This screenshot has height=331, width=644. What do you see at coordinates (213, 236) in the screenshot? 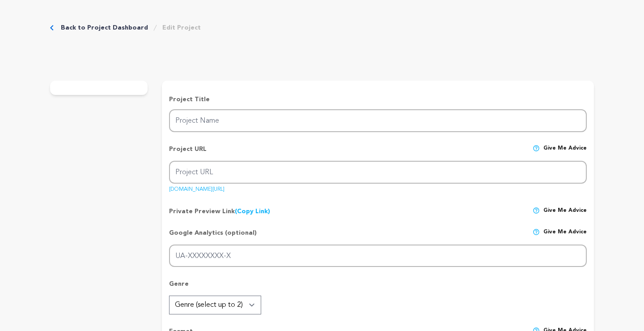
I see `p: Google Analytics (optional)` at bounding box center [213, 236].